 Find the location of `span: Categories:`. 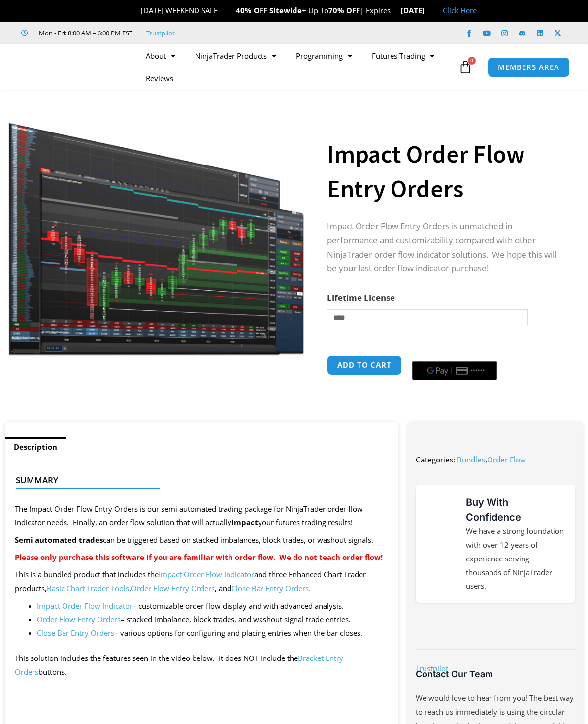

span: Categories: is located at coordinates (435, 459).